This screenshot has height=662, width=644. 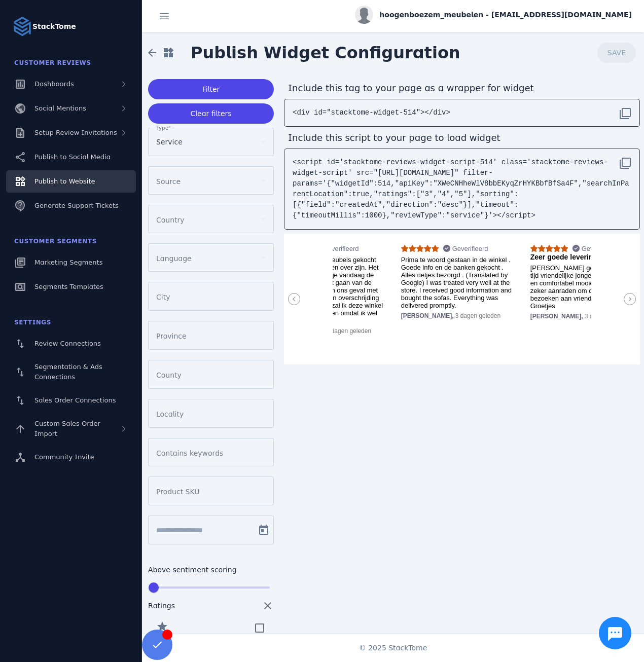 What do you see at coordinates (163, 297) in the screenshot?
I see `mat-label: City` at bounding box center [163, 297].